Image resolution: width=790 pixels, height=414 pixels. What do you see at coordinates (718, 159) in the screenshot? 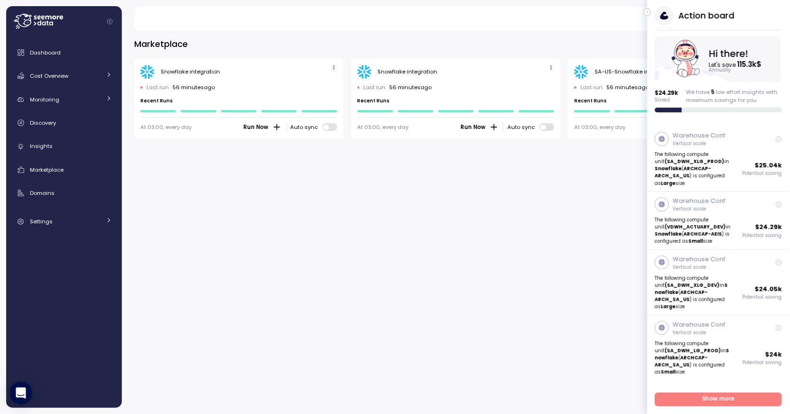
I see `a: Warehouse Conf.Vertical scaleThe following compute unit(SA_DWH_XLG_PROD)inSnowflake(ARCHCAP-ARCH_...` at bounding box center [718, 159].